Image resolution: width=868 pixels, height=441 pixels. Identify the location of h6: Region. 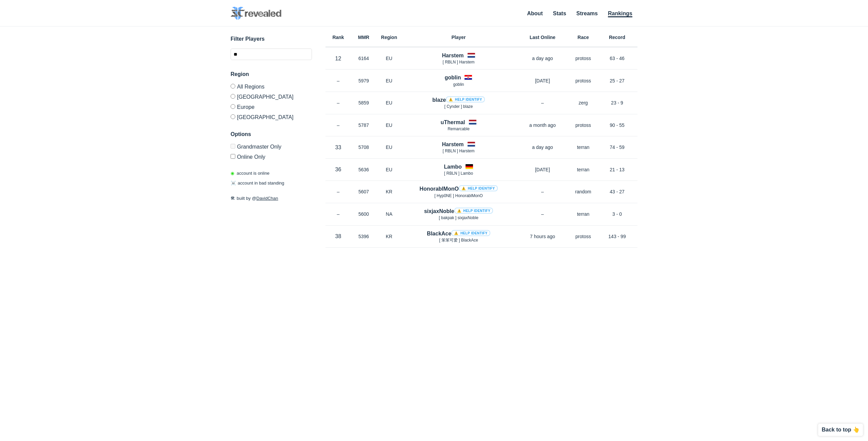
(389, 37).